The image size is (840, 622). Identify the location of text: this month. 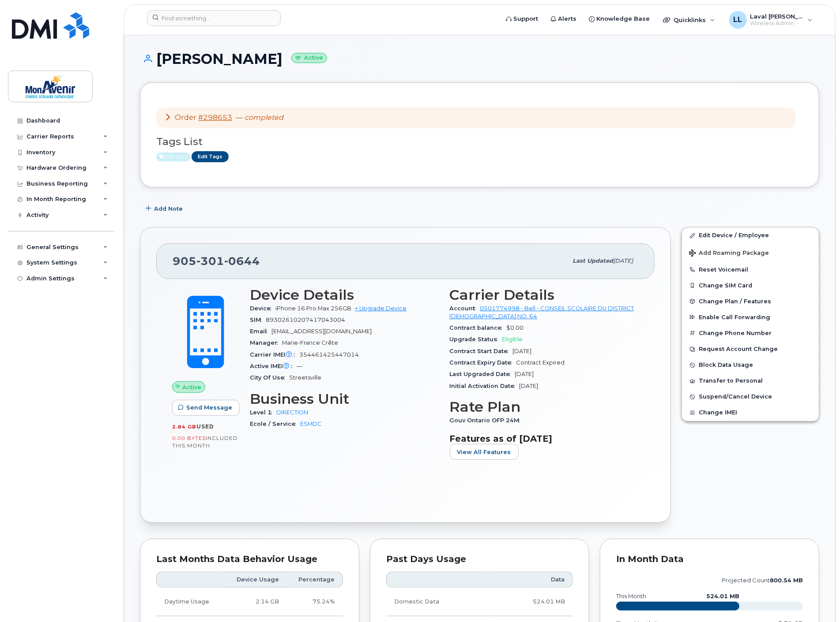
(630, 596).